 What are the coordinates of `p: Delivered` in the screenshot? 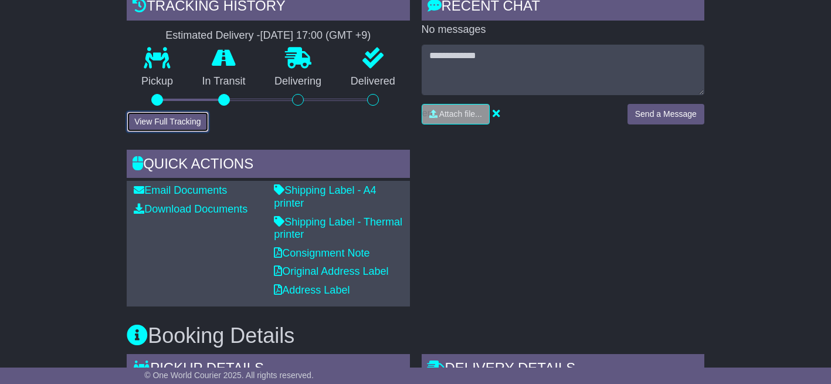 It's located at (373, 82).